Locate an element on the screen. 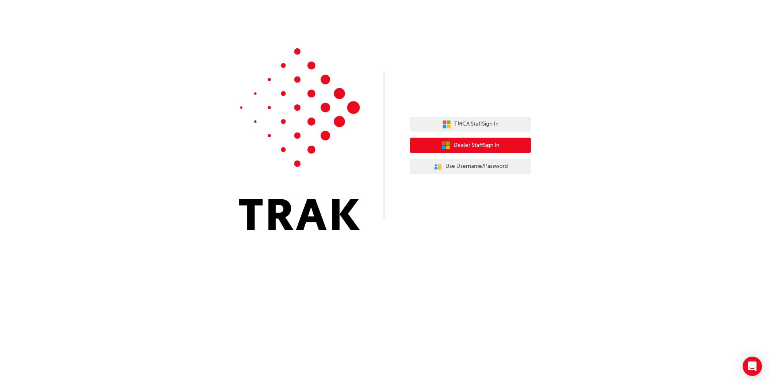 Image resolution: width=770 pixels, height=384 pixels. span: Dealer Staff Sign In is located at coordinates (477, 145).